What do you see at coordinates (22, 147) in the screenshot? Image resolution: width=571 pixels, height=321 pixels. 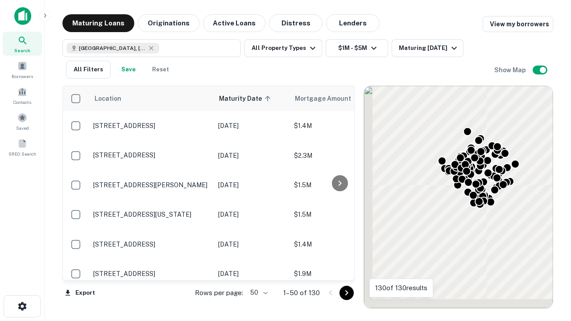 I see `div: SREO Search` at bounding box center [22, 147].